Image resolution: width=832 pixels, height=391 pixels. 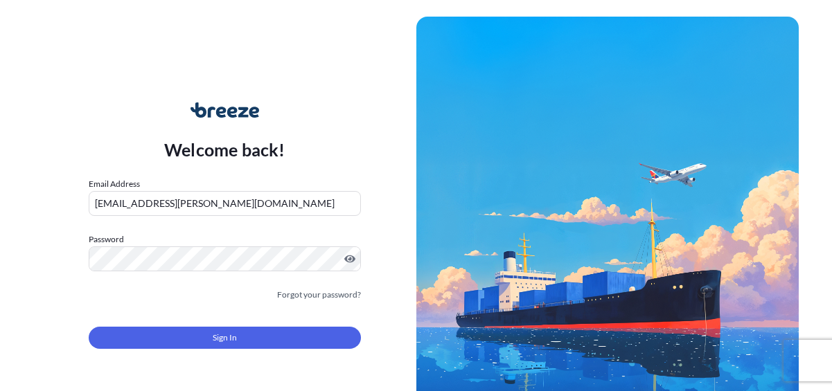 I want to click on label: Email Address, so click(x=114, y=184).